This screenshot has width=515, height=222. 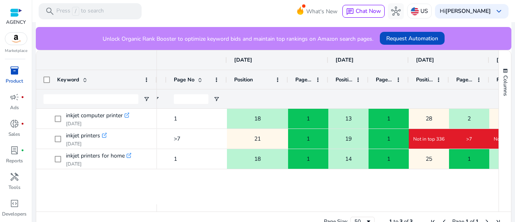 What do you see at coordinates (14, 97) in the screenshot?
I see `span: campaign` at bounding box center [14, 97].